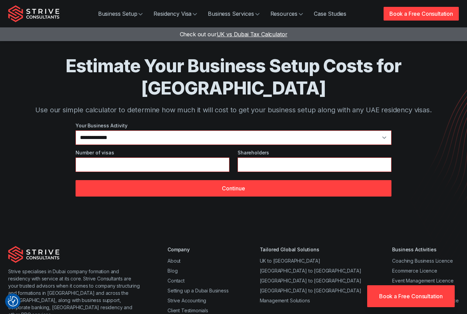 The height and width of the screenshot is (314, 467). What do you see at coordinates (187, 300) in the screenshot?
I see `a: Strive Accounting` at bounding box center [187, 300].